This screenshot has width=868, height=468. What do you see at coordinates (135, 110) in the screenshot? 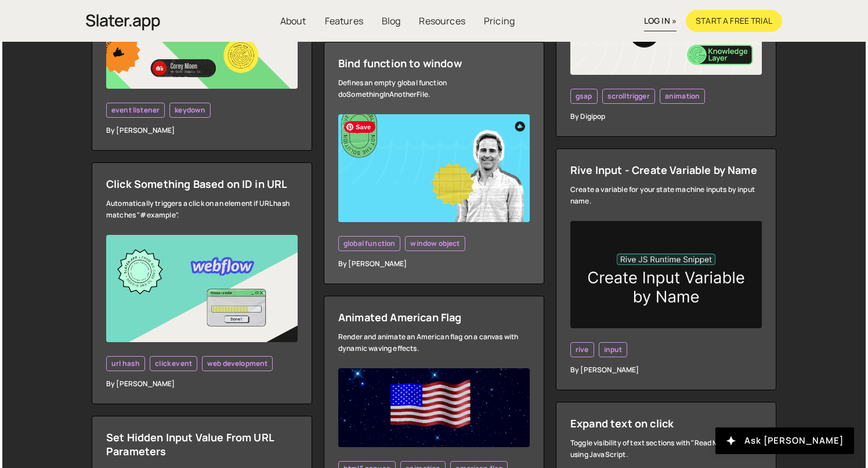
I see `span: event listener` at bounding box center [135, 110].